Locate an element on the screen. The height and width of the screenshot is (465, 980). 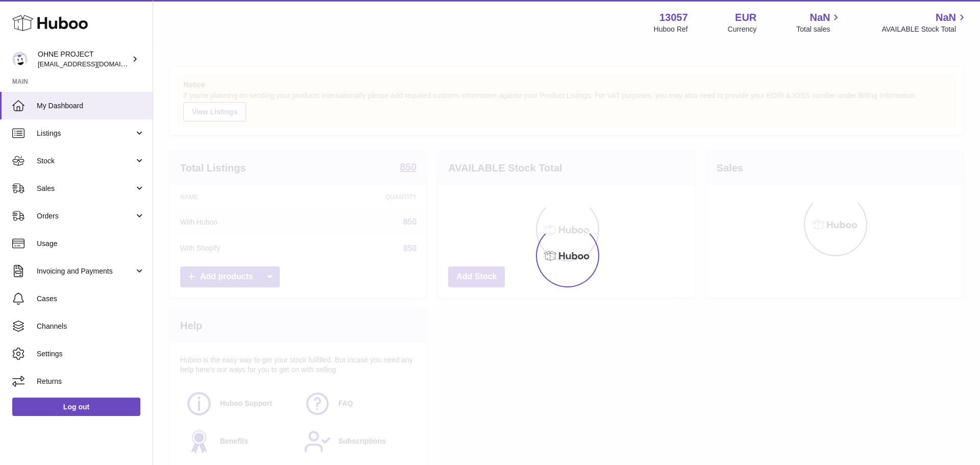
div: Huboo Ref is located at coordinates (671, 29).